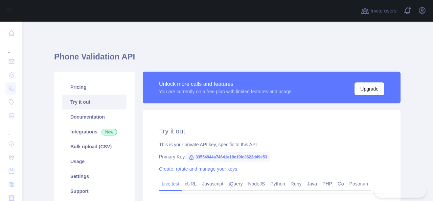 Image resolution: width=433 pixels, height=201 pixels. What do you see at coordinates (256, 184) in the screenshot?
I see `a: NodeJS` at bounding box center [256, 184].